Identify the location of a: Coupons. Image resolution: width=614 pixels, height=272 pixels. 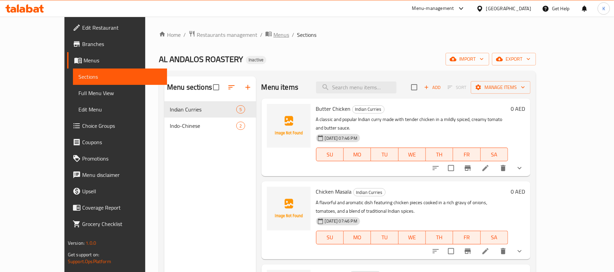
(117, 142).